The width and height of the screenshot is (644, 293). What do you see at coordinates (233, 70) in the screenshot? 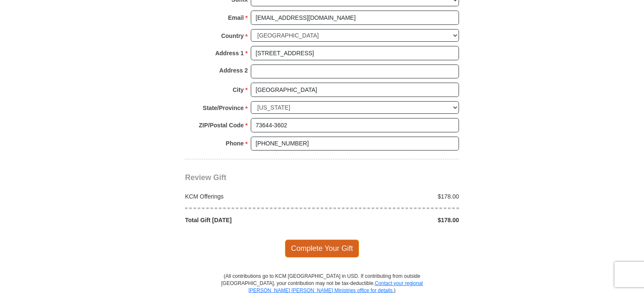
I see `strong: Address 2` at bounding box center [233, 70].